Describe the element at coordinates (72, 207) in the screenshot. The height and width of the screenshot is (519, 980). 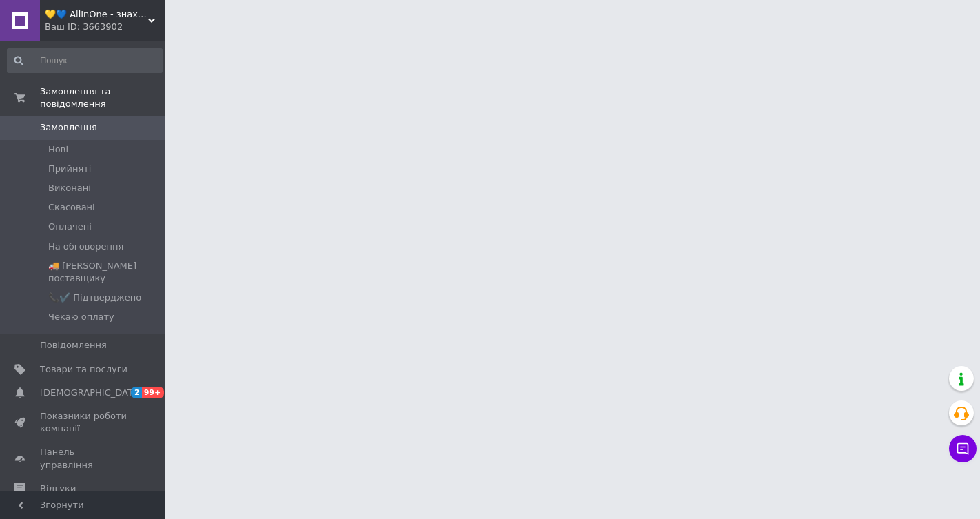
I see `span: Скасовані` at that location.